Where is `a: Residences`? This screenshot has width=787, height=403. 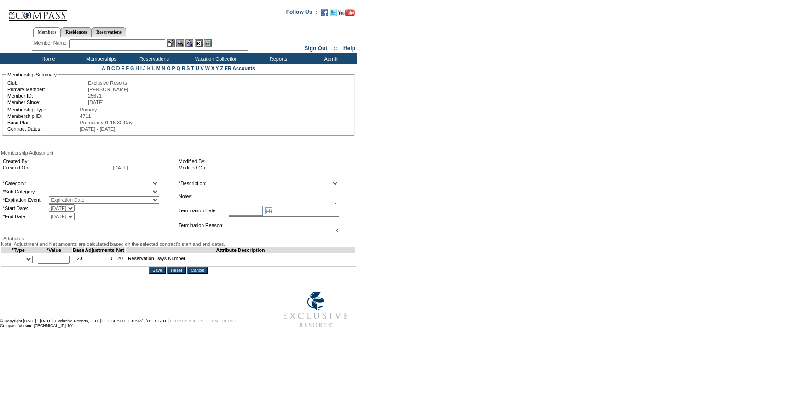
a: Residences is located at coordinates (76, 32).